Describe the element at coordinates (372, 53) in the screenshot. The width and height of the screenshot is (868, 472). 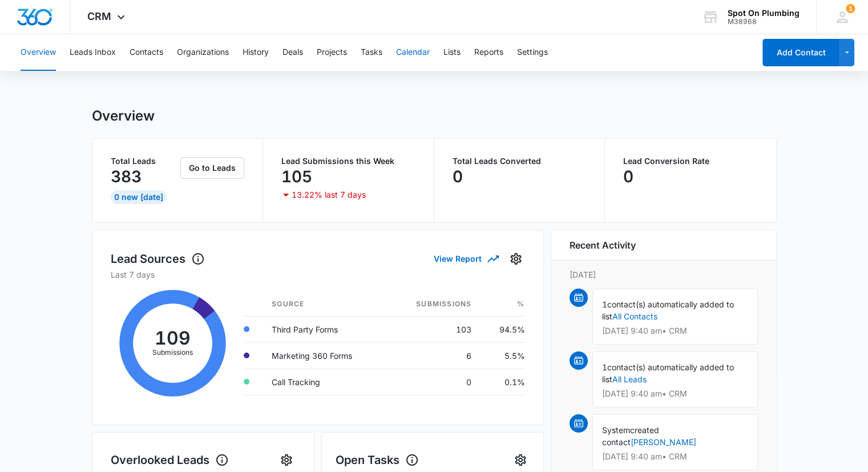
I see `button: Tasks` at that location.